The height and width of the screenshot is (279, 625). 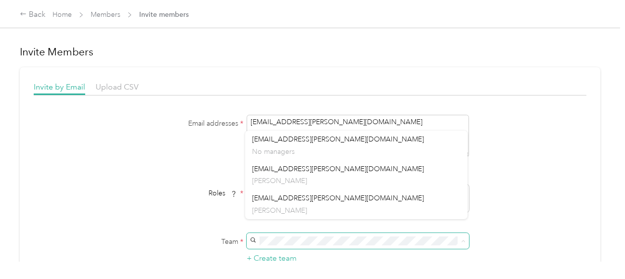 What do you see at coordinates (117, 87) in the screenshot?
I see `span: Upload CSV` at bounding box center [117, 87].